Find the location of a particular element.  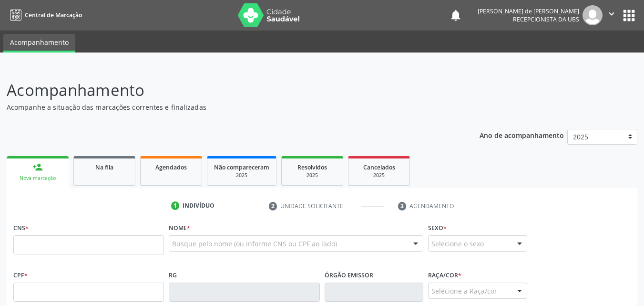

label: Nome is located at coordinates (179, 227).